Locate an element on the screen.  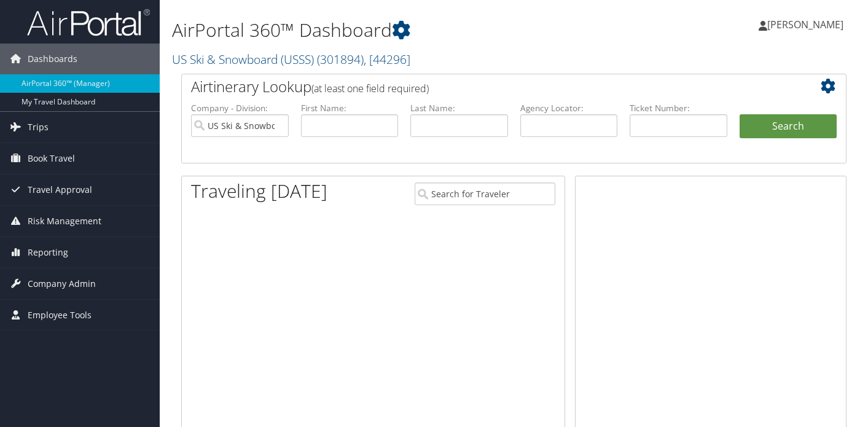
span: (at least one field required) is located at coordinates (370, 89).